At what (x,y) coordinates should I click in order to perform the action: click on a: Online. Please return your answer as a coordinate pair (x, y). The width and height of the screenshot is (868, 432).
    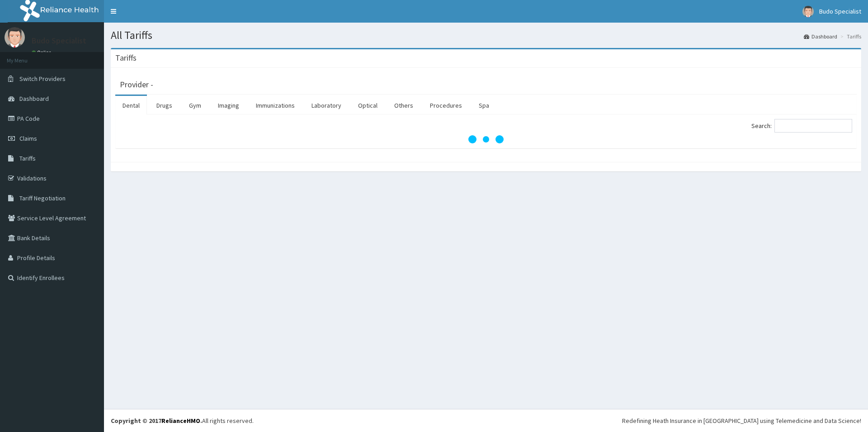
    Looking at the image, I should click on (42, 52).